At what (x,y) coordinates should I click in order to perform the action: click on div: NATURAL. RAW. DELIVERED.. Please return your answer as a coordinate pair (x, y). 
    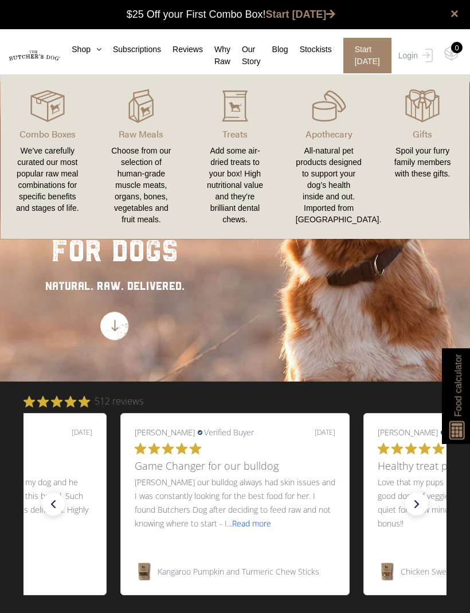
    Looking at the image, I should click on (115, 286).